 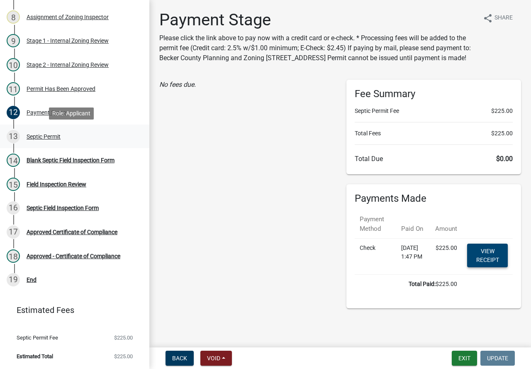 What do you see at coordinates (180, 358) in the screenshot?
I see `button: Back` at bounding box center [180, 358].